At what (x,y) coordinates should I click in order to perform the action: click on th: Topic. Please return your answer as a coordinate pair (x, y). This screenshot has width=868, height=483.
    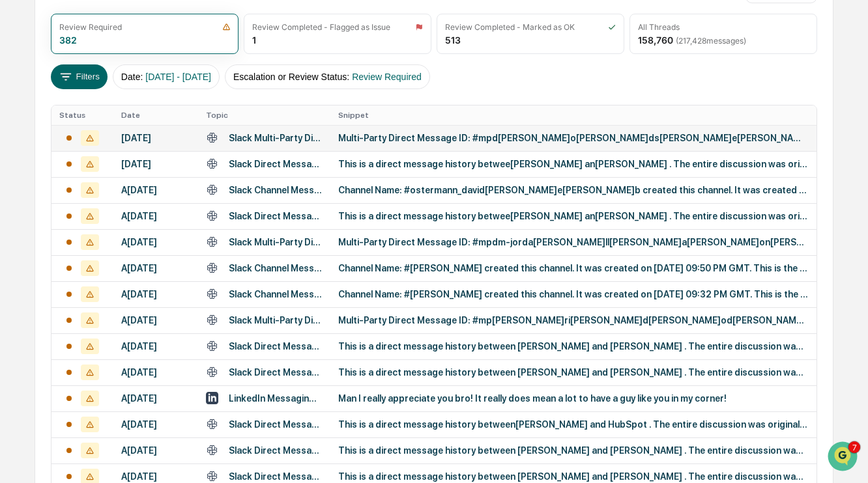
    Looking at the image, I should click on (264, 115).